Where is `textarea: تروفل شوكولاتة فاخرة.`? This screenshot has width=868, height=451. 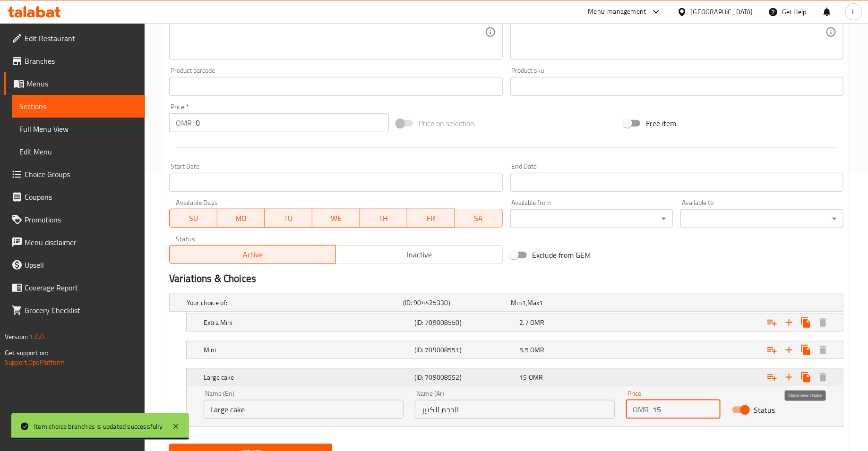
textarea: تروفل شوكولاتة فاخرة. is located at coordinates (671, 32).